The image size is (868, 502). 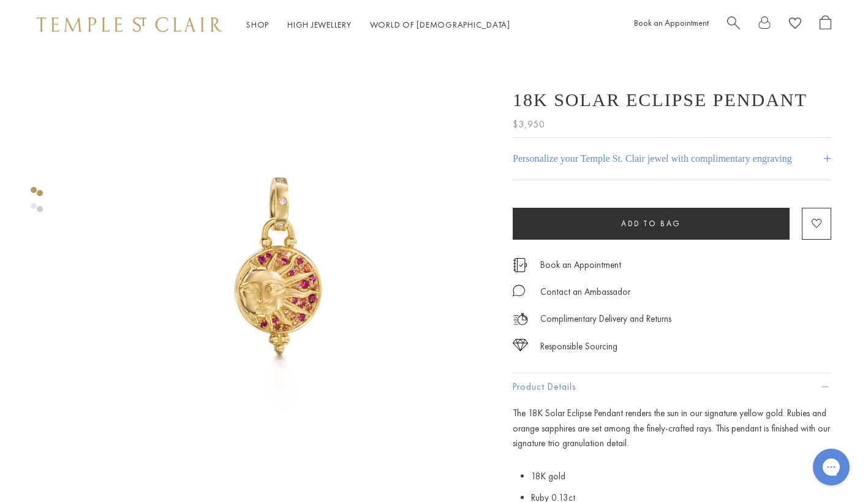 I want to click on img: 18K Solar Eclipse Pendant, so click(x=278, y=265).